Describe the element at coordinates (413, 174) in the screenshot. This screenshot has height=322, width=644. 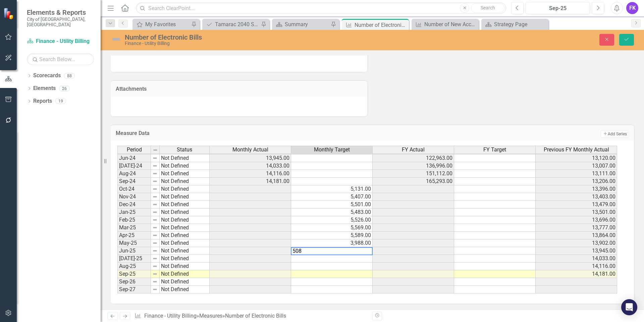
I see `td: 151,112.00` at that location.